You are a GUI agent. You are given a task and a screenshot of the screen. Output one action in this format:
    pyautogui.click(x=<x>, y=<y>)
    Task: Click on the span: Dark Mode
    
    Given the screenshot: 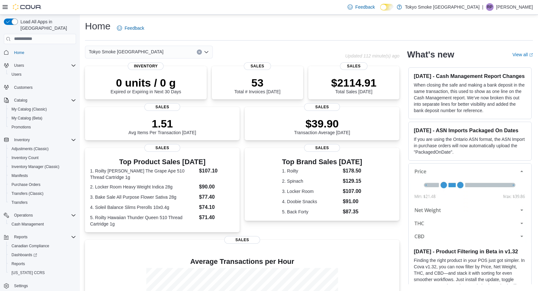 What is the action you would take?
    pyautogui.click(x=380, y=11)
    